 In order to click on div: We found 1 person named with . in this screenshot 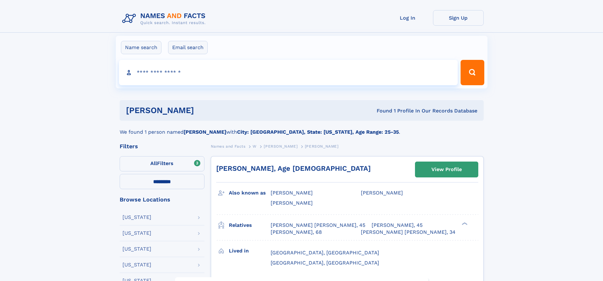, I will do `click(302, 128)`.